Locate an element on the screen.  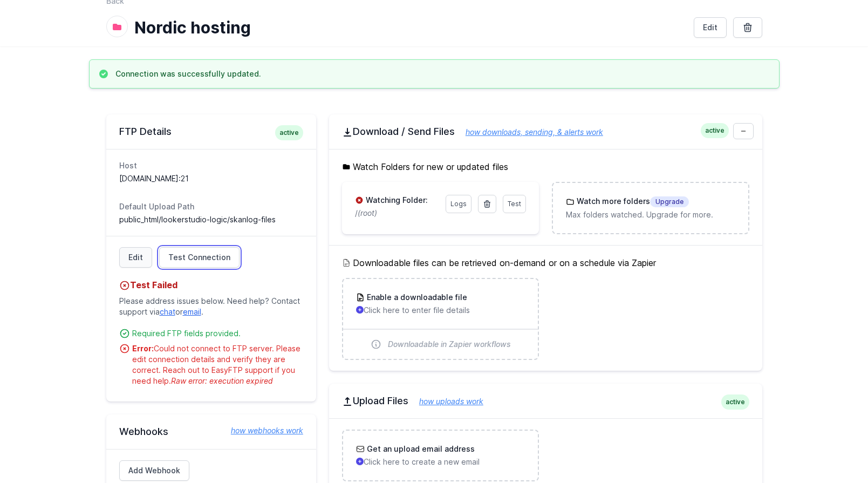
h5: Watch Folders for new or updated files is located at coordinates (545, 166).